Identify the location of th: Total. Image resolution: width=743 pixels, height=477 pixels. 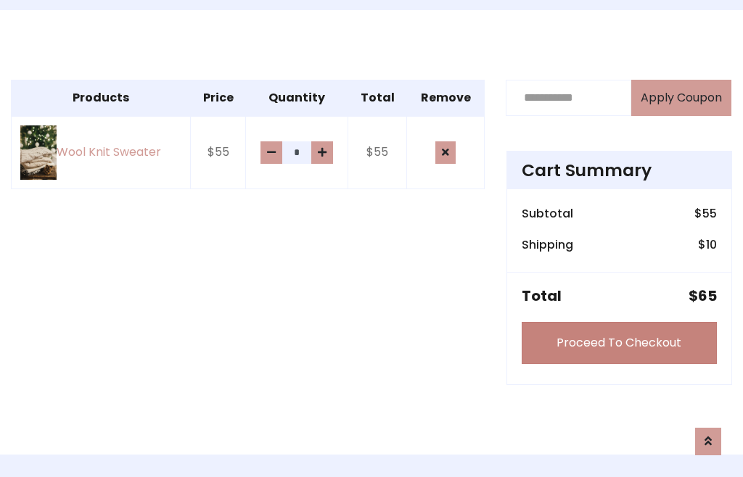
(377, 98).